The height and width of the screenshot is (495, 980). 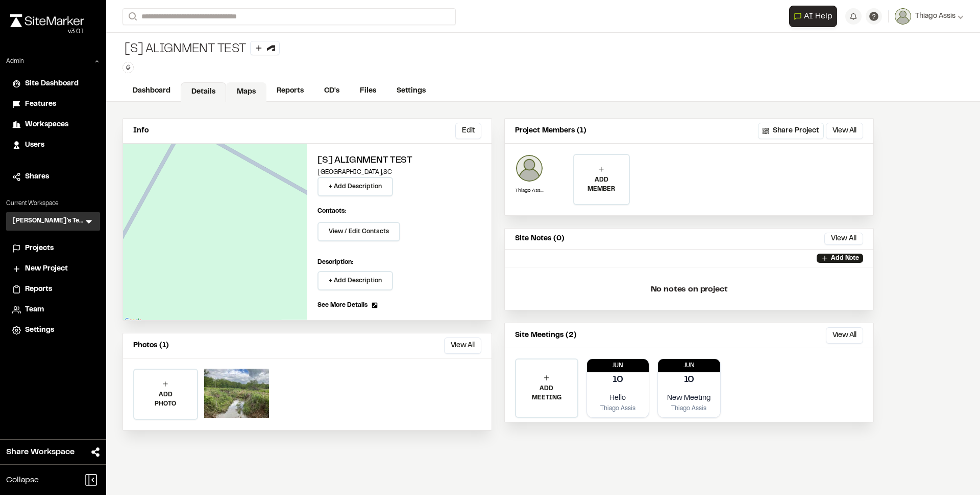 I want to click on a: Files, so click(x=368, y=91).